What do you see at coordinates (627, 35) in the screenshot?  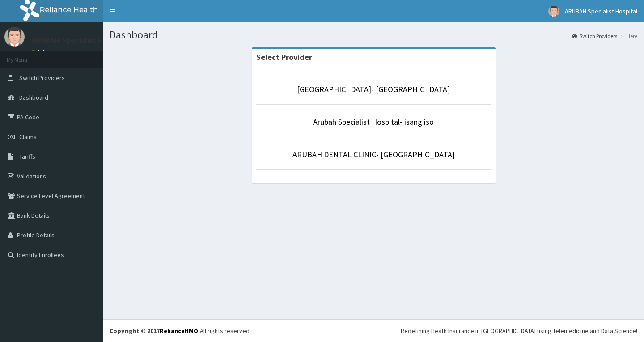 I see `li: Here` at bounding box center [627, 35].